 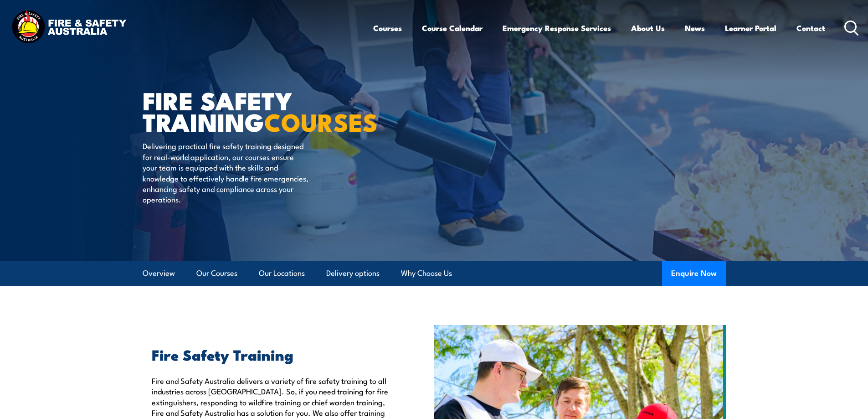 I want to click on a: Emergency Response Services, so click(x=557, y=28).